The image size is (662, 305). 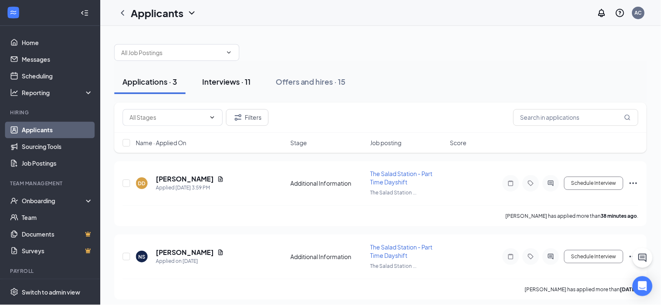 What do you see at coordinates (51, 113) in the screenshot?
I see `div: Hiring` at bounding box center [51, 113].